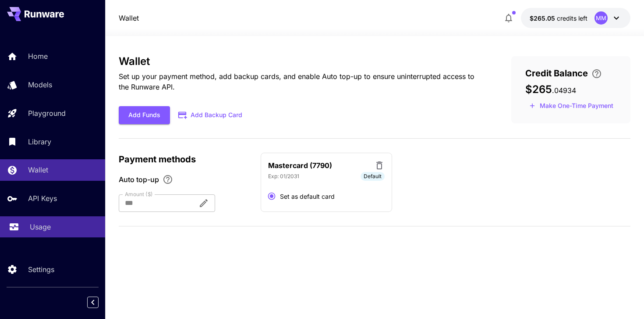  I want to click on button: Add Backup Card, so click(211, 115).